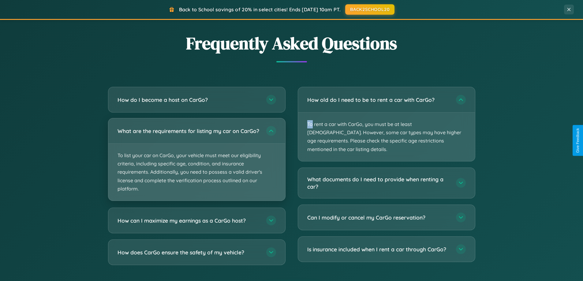  I want to click on h3: How can I maximize my earnings as a CarGo host?, so click(189, 221).